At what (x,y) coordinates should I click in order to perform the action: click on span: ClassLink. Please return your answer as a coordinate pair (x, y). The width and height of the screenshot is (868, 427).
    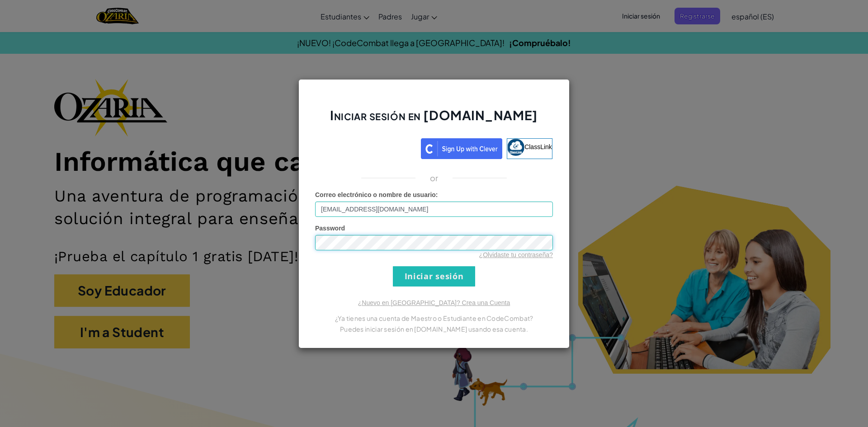
    Looking at the image, I should click on (538, 146).